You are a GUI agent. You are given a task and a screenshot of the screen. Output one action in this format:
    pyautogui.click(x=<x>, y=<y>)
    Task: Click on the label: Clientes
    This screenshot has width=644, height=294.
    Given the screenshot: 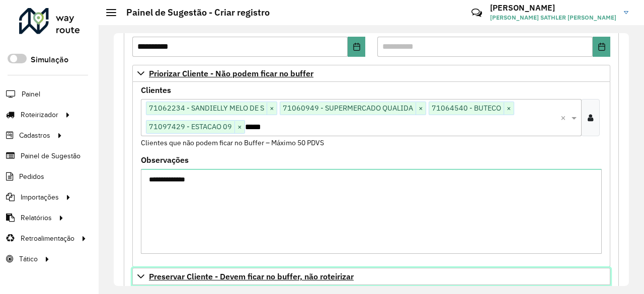 What is the action you would take?
    pyautogui.click(x=156, y=90)
    